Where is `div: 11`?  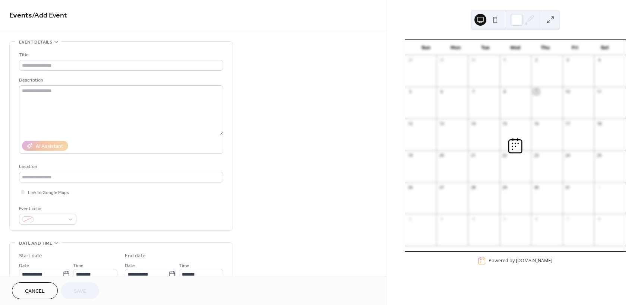
div: 11 is located at coordinates (599, 91).